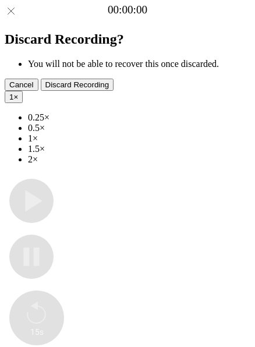  Describe the element at coordinates (128, 39) in the screenshot. I see `h2: Discard Recording?` at that location.